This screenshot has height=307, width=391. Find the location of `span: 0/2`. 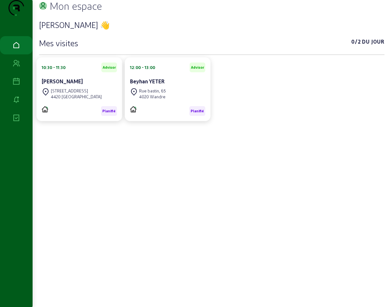

span: 0/2 is located at coordinates (356, 43).